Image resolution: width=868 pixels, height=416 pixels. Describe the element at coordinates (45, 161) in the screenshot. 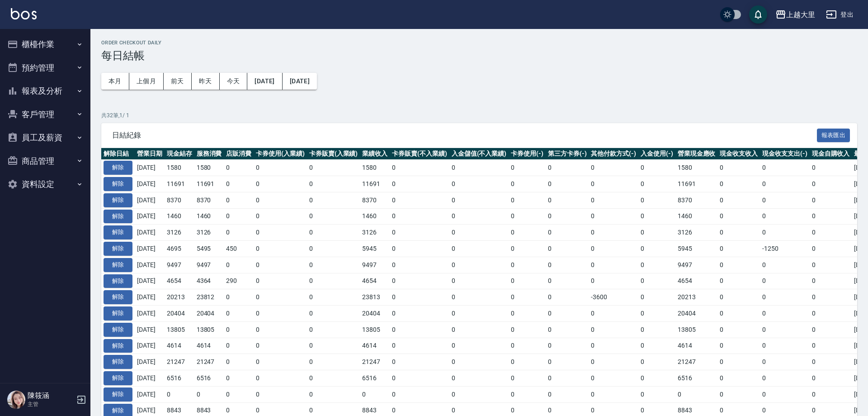

I see `button: 商品管理` at that location.